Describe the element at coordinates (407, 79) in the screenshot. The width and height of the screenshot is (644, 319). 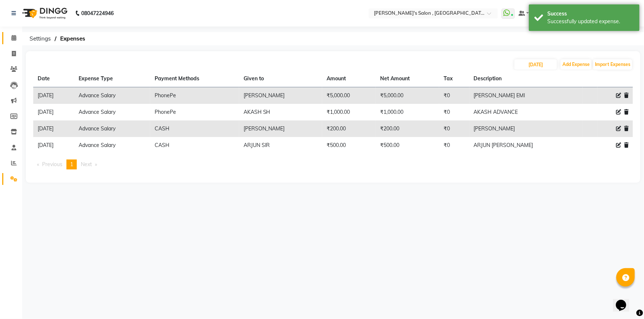
I see `th: Net Amount` at that location.